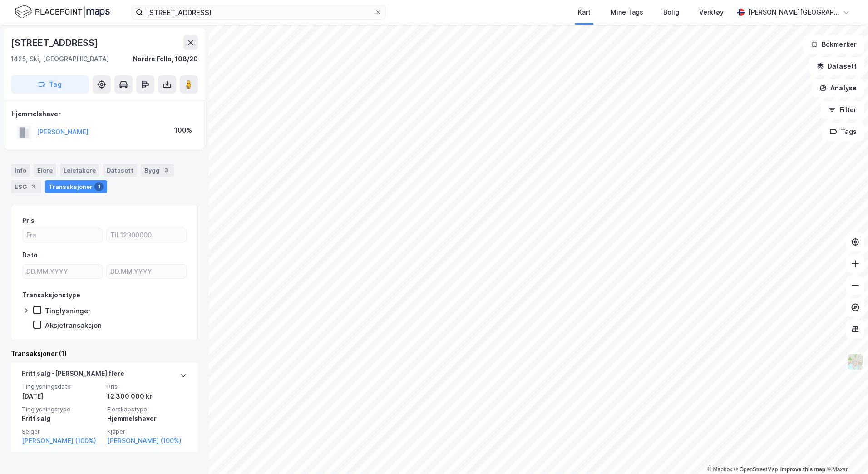 The width and height of the screenshot is (868, 474). I want to click on span: Tinglysningstype, so click(61, 409).